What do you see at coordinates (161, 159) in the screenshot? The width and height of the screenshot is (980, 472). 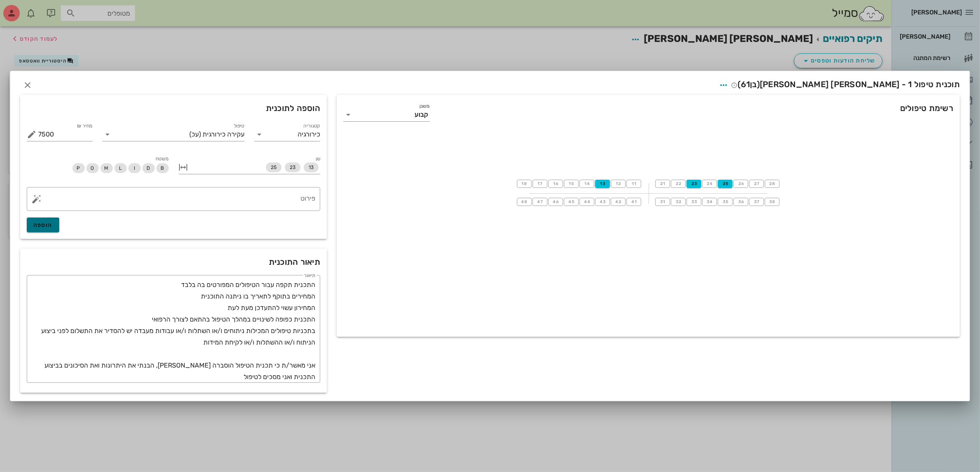 I see `span: משטח` at bounding box center [161, 159].